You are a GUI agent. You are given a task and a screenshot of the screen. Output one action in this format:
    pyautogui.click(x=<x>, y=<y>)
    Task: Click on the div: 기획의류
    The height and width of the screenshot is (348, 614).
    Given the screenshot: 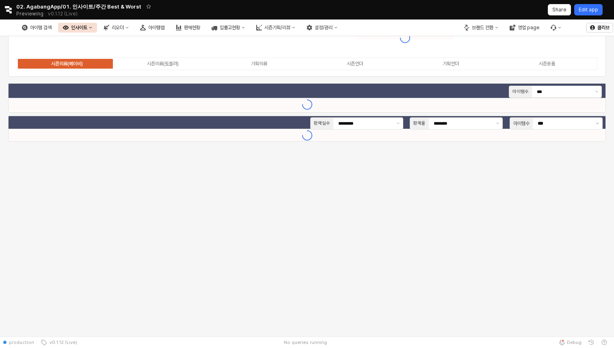 What is the action you would take?
    pyautogui.click(x=259, y=64)
    